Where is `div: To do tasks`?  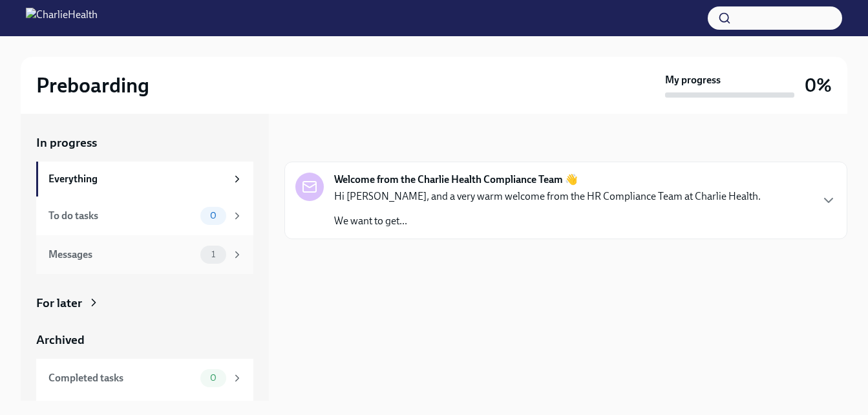
div: To do tasks is located at coordinates (122, 216).